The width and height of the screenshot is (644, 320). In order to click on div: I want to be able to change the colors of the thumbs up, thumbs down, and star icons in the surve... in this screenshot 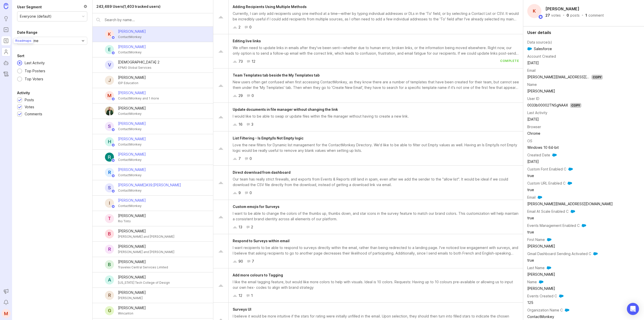, I will do `click(376, 216)`.